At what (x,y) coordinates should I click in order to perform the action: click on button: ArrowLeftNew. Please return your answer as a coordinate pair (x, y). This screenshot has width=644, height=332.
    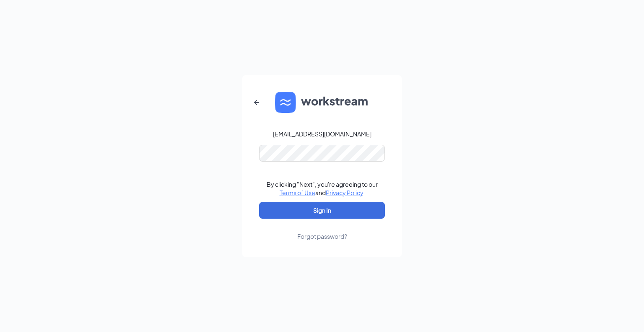
    Looking at the image, I should click on (257, 103).